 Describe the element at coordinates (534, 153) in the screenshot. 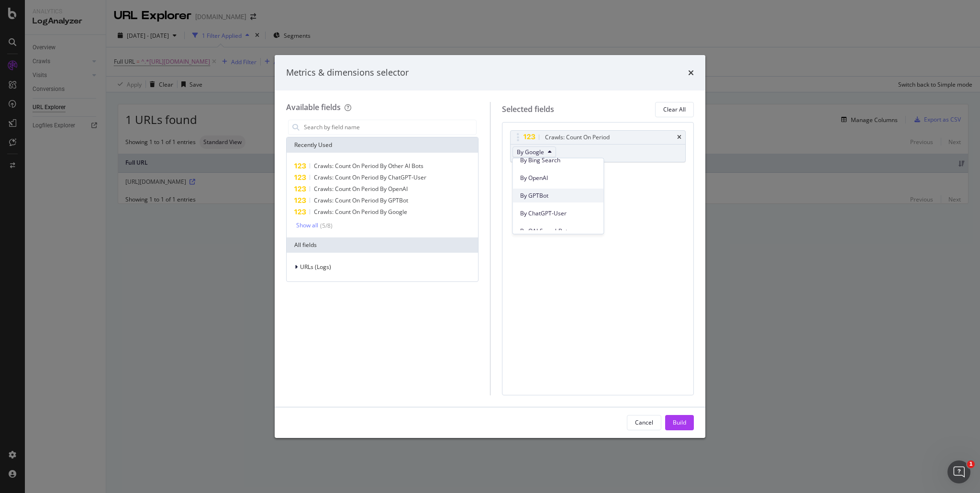

I see `button: By Google` at that location.